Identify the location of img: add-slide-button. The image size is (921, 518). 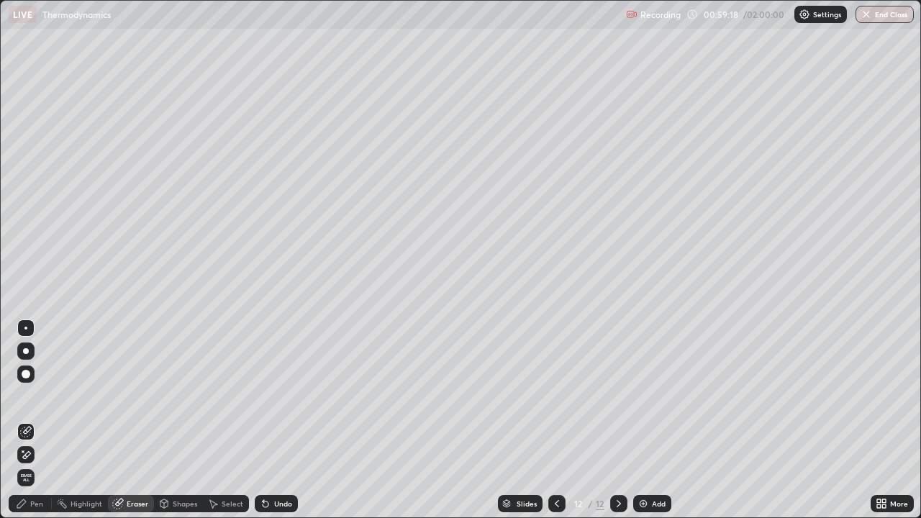
(643, 504).